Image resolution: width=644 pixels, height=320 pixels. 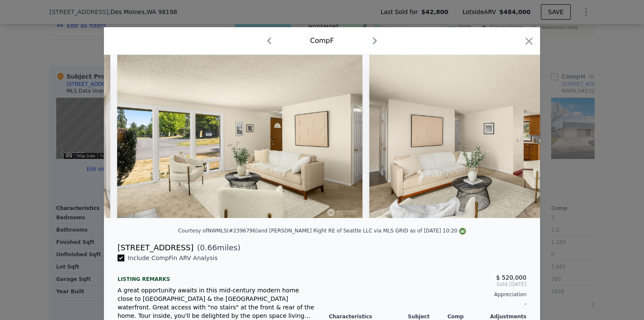 I want to click on div: Subject, so click(x=428, y=317).